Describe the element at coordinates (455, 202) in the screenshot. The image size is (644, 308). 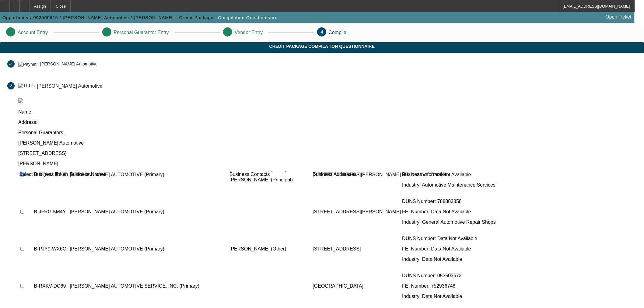
I see `p: DUNS Number: 788883858` at that location.